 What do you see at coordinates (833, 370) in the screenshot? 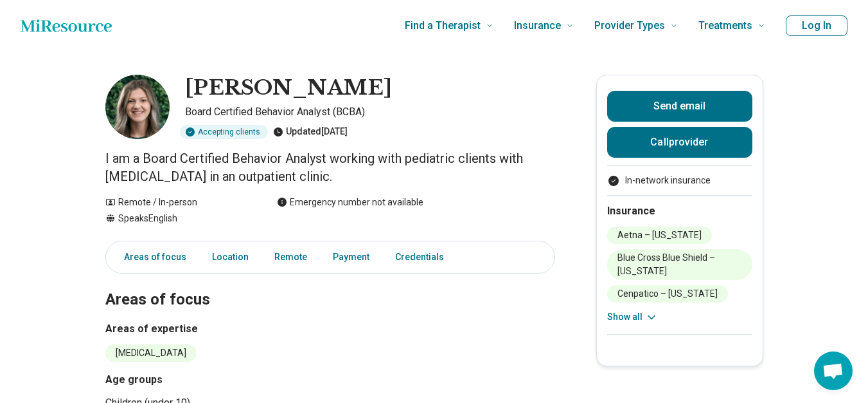
I see `div: Open chat` at bounding box center [833, 370].